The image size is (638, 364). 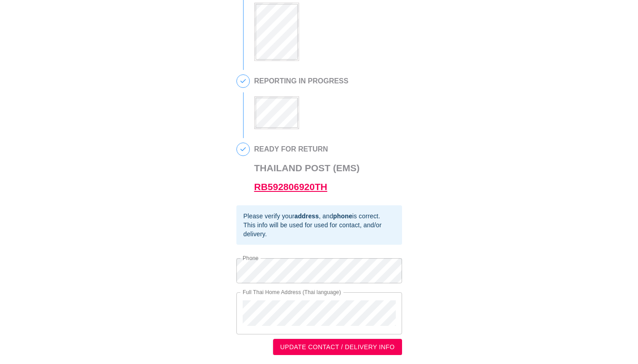 I want to click on span: 4, so click(x=243, y=149).